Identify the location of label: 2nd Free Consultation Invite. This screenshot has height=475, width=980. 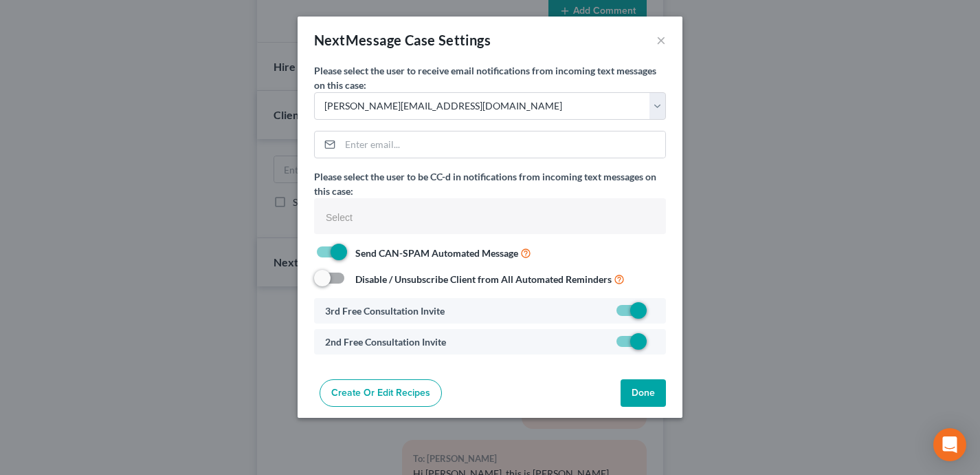
(385, 341).